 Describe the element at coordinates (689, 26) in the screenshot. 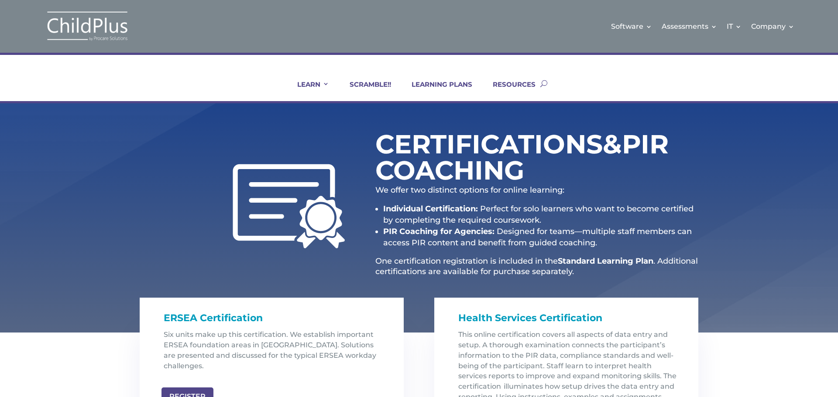

I see `a: Assessments` at that location.